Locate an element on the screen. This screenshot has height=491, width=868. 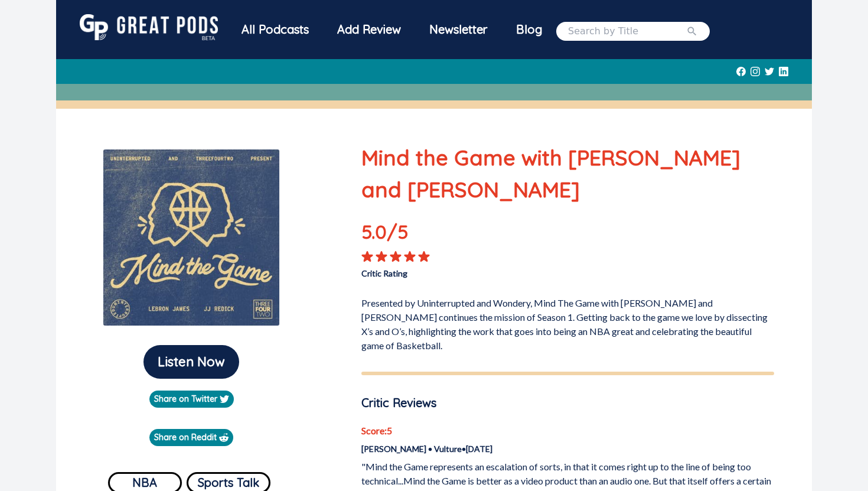
a: Blog is located at coordinates (529, 30).